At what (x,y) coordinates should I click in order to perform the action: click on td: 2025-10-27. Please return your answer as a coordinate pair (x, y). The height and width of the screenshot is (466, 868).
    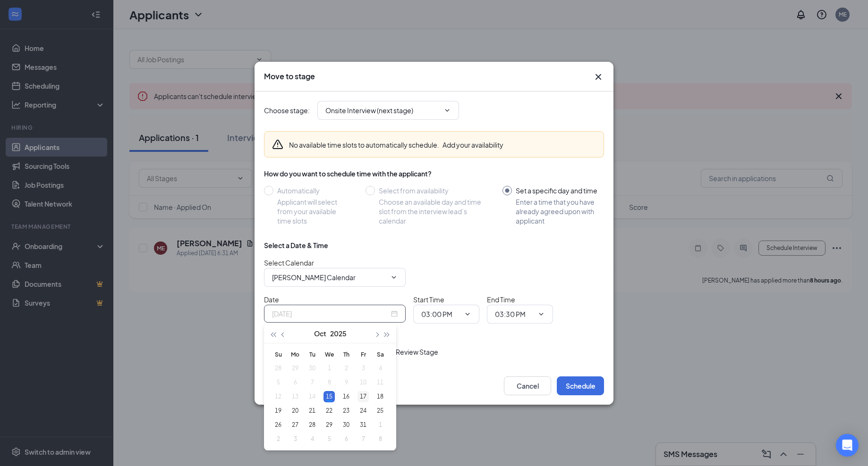
    Looking at the image, I should click on (295, 425).